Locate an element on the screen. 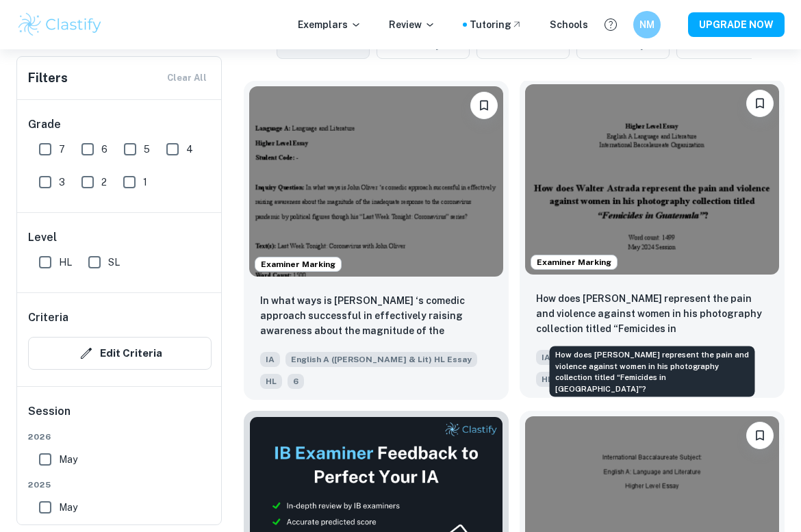 The height and width of the screenshot is (532, 801). img: English A (Lang & Lit) HL Essay IA example thumbnail: How does Walter Astrada represent the pa is located at coordinates (651, 179).